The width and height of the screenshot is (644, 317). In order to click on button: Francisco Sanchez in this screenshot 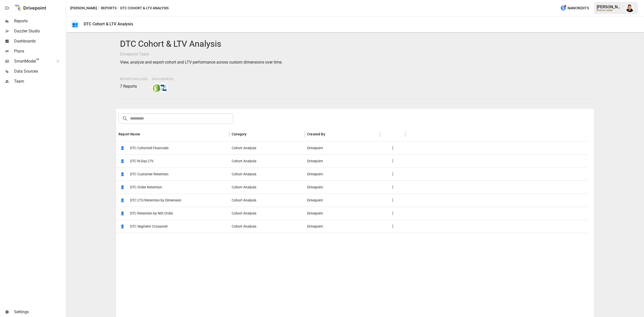, I will do `click(630, 8)`.